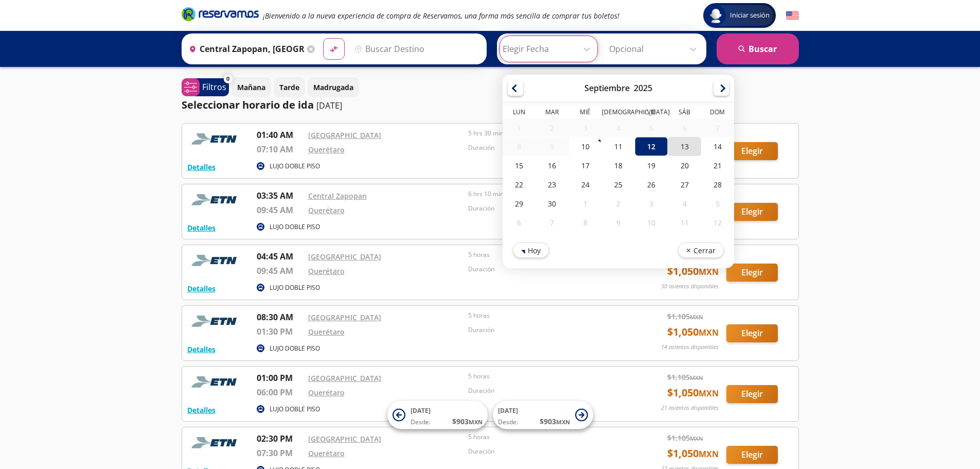 This screenshot has width=980, height=469. I want to click on th: Martes, so click(552, 113).